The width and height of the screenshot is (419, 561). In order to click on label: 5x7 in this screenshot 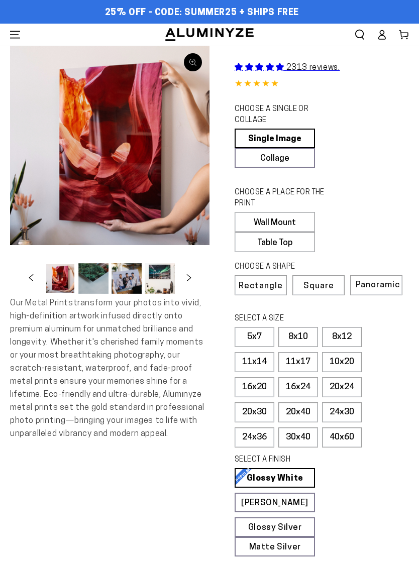, I will do `click(254, 337)`.